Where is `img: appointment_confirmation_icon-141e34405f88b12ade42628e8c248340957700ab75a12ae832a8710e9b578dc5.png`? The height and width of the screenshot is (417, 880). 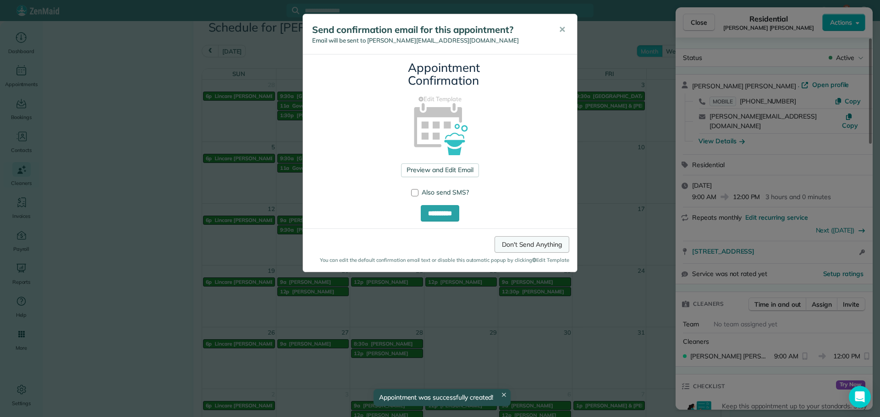
img: appointment_confirmation_icon-141e34405f88b12ade42628e8c248340957700ab75a12ae832a8710e9b578dc5.png is located at coordinates (440, 128).